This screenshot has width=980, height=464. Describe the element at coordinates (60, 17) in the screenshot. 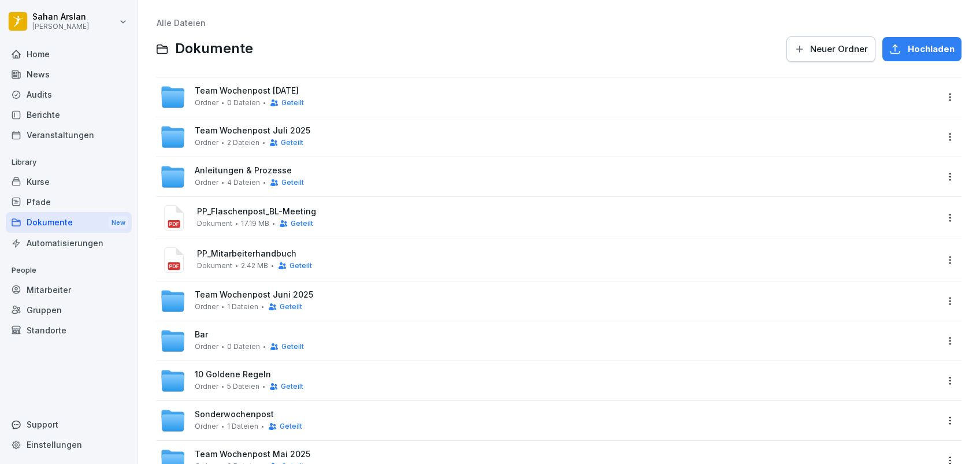

I see `p: Sahan Arslan` at that location.